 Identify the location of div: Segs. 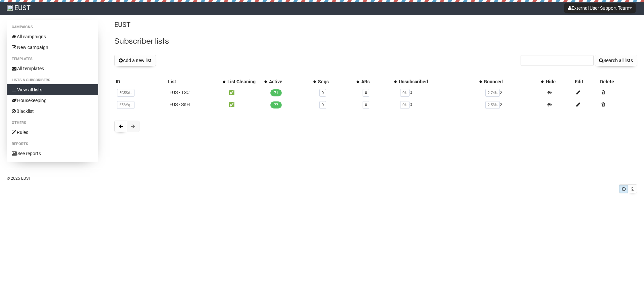
(336, 82).